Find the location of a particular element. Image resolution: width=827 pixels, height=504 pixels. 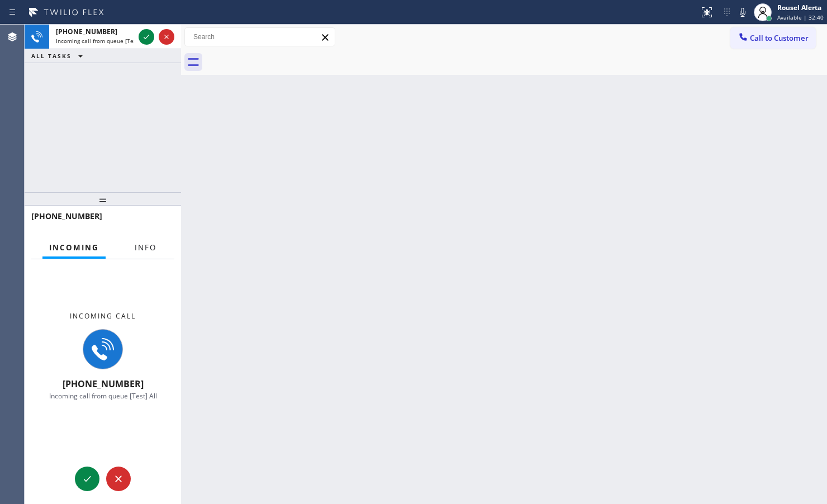

span: Incoming call is located at coordinates (103, 316).